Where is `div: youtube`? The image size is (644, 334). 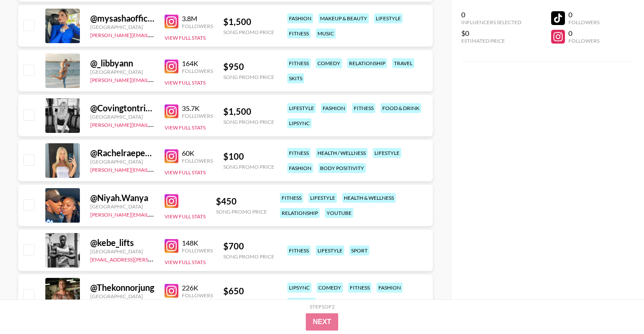
div: youtube is located at coordinates (339, 213).